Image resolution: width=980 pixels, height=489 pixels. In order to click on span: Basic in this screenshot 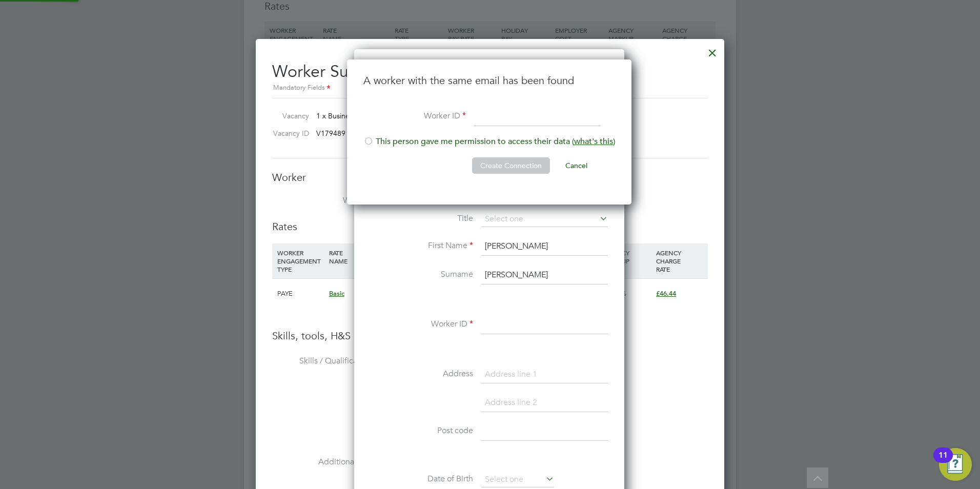, I will do `click(337, 293)`.